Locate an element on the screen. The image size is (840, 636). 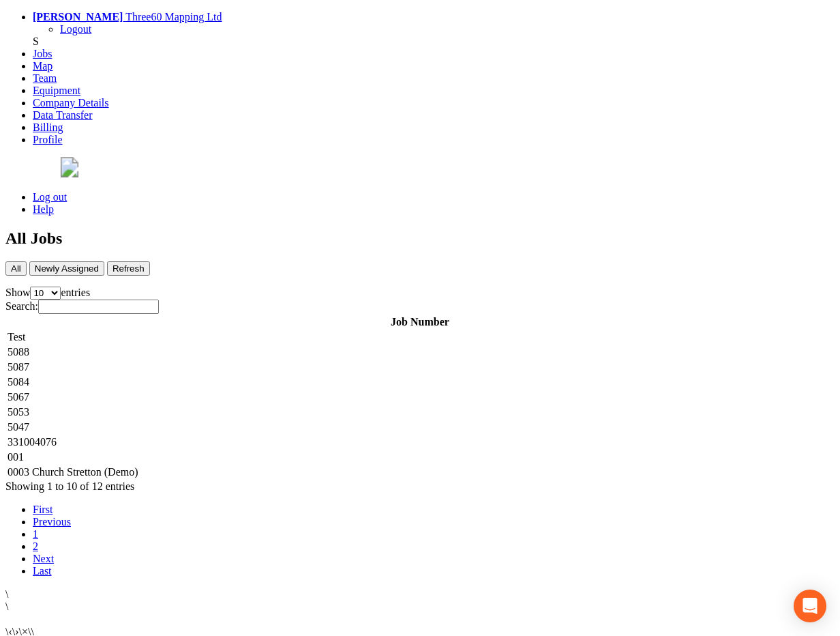
td: 5084 is located at coordinates (420, 382).